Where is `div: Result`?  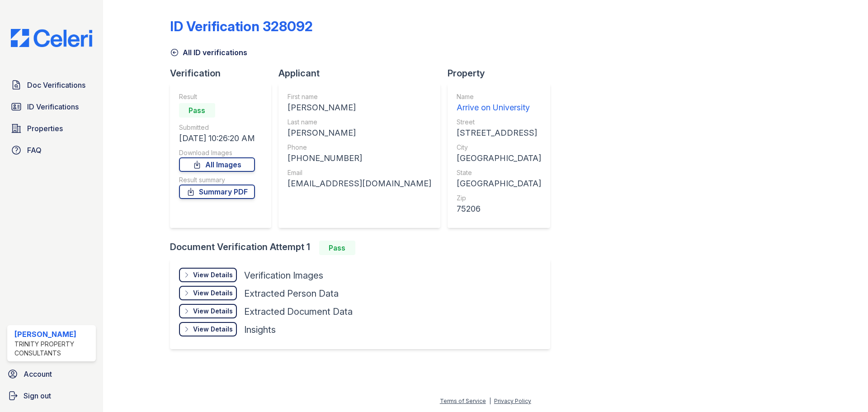
div: Result is located at coordinates (217, 97).